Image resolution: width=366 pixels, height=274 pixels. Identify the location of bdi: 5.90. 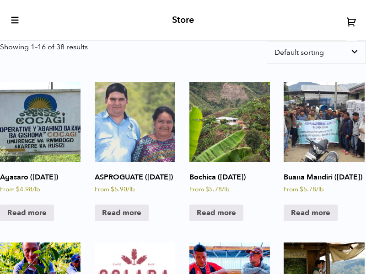
(123, 189).